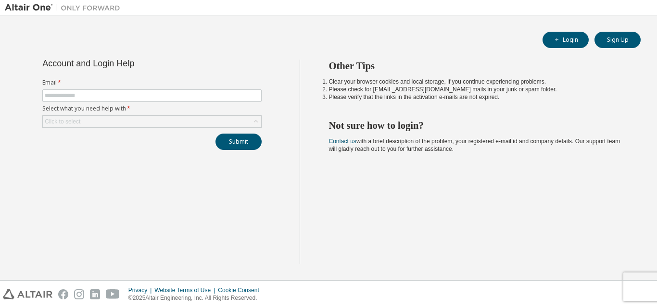 The image size is (657, 308). I want to click on label: Select what you need help with, so click(152, 109).